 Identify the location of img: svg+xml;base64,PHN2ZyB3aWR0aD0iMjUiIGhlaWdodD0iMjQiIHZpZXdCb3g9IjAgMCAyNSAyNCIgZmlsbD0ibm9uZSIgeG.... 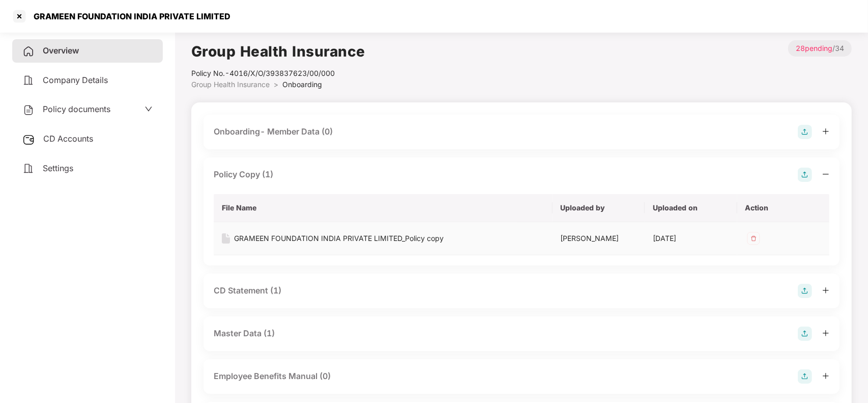
(29, 140).